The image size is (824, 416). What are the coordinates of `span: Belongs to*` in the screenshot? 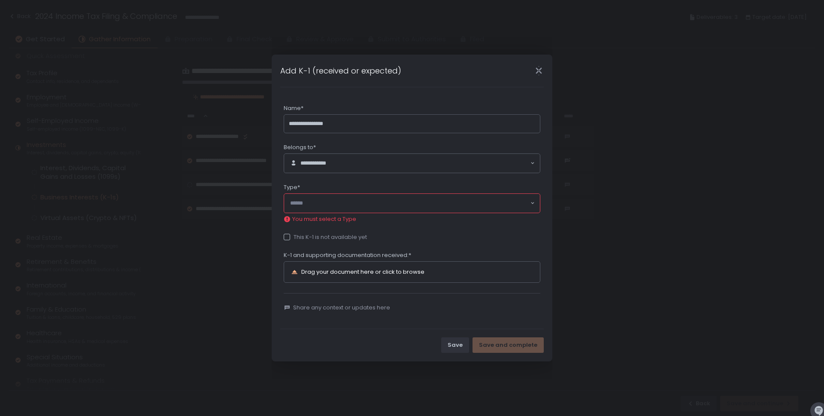 It's located at (300, 147).